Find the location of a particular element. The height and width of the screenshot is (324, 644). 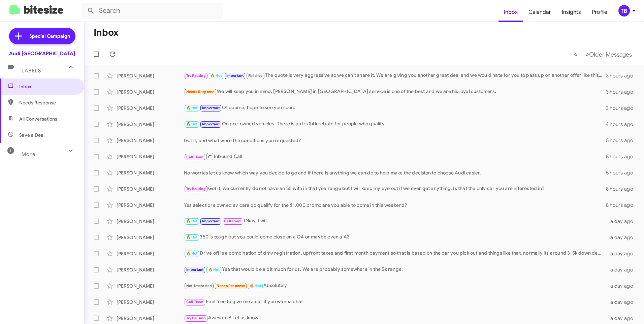

div: 350 is tough but you could come close on a Q4 or maybe even a A3 is located at coordinates (395, 237).